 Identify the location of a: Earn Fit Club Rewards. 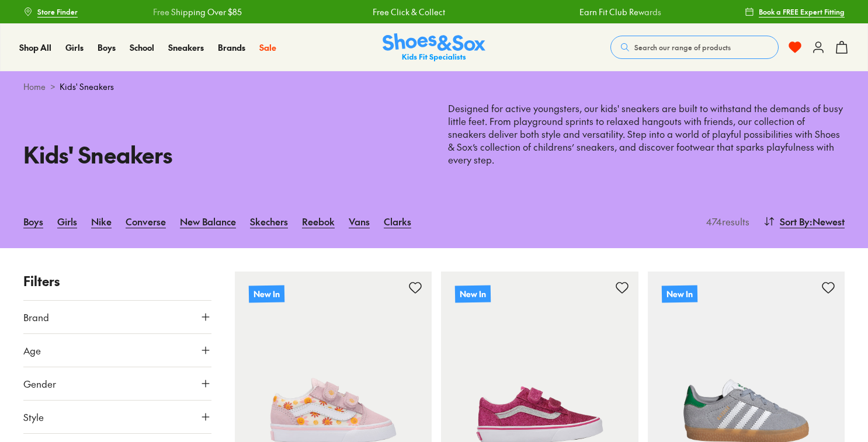
(620, 12).